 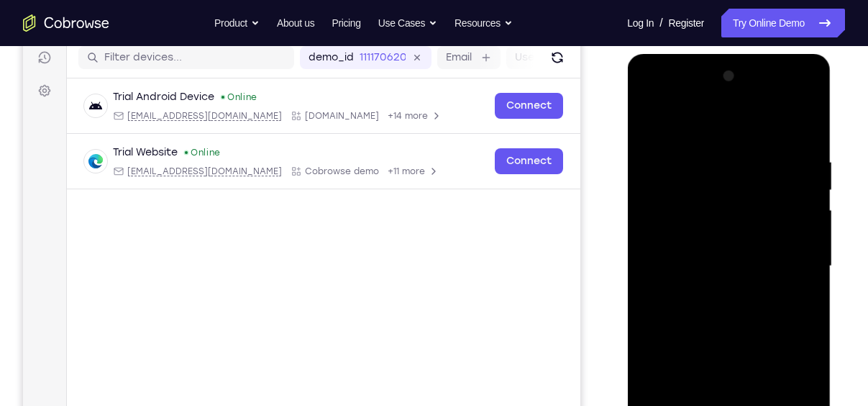 What do you see at coordinates (383, 168) in the screenshot?
I see `span: +11 more` at bounding box center [383, 168].